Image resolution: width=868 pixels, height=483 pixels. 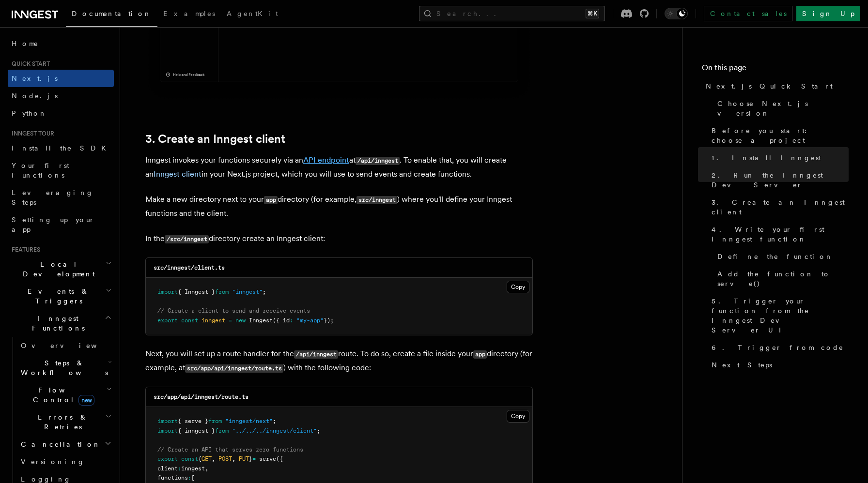 What do you see at coordinates (779, 136) in the screenshot?
I see `span: Before you start: choose a project` at bounding box center [779, 136].